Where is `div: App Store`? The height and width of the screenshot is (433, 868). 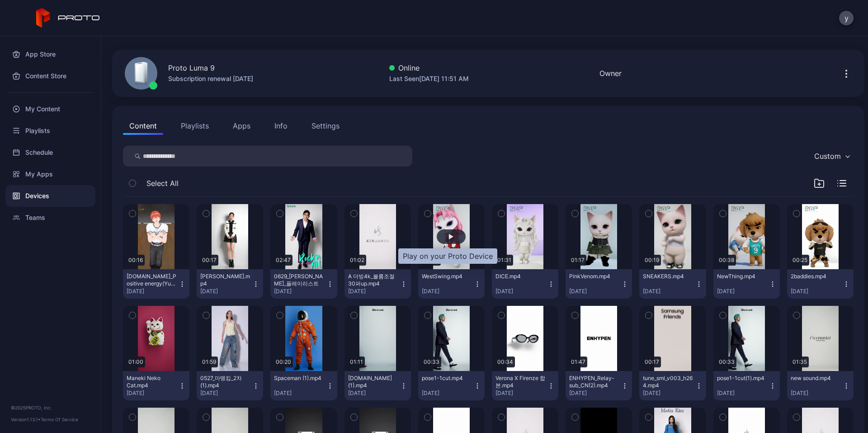
div: App Store is located at coordinates (50, 55).